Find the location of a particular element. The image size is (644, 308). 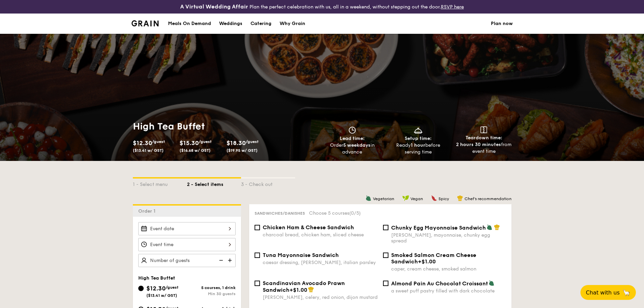

h1: High Tea Buffet is located at coordinates (226, 127).